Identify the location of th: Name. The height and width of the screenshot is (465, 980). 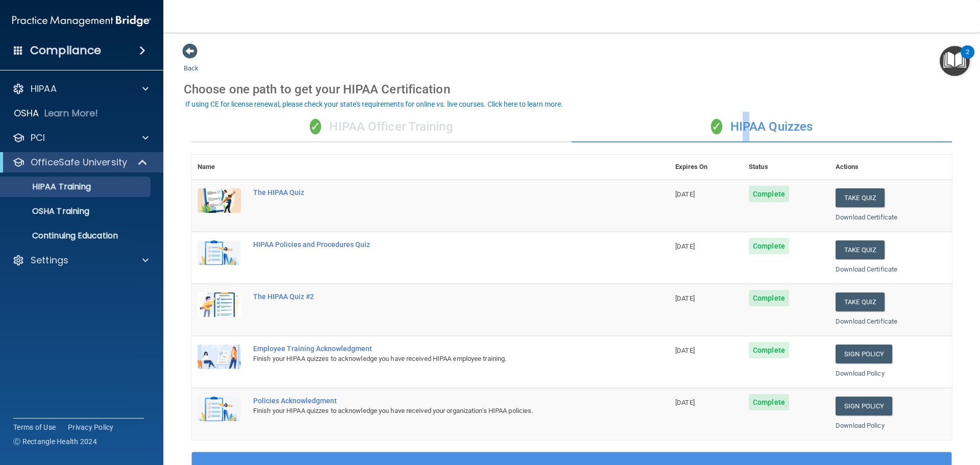
(219, 167).